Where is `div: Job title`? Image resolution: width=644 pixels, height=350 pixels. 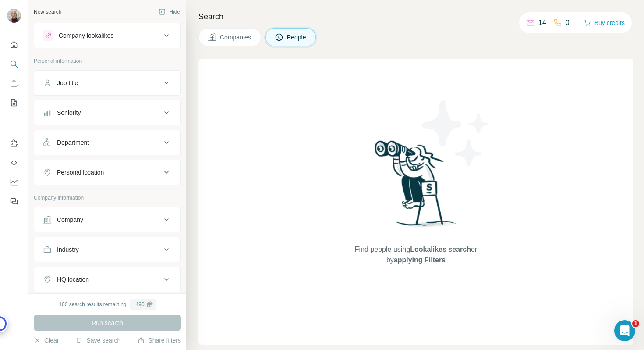 div: Job title is located at coordinates (67, 83).